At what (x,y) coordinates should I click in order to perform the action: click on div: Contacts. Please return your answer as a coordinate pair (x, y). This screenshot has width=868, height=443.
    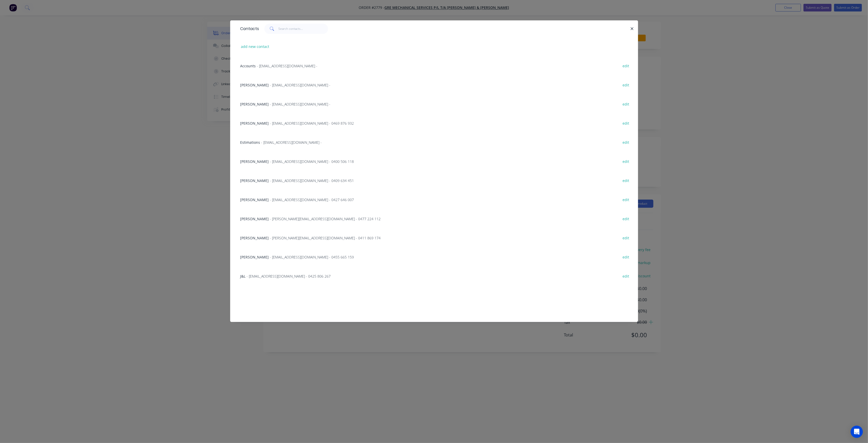
    Looking at the image, I should click on (249, 29).